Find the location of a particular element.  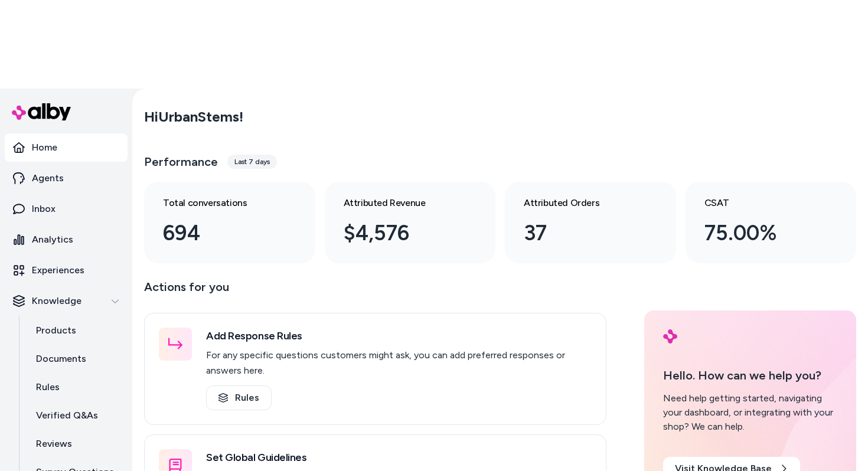

h3: CSAT is located at coordinates (762, 203).